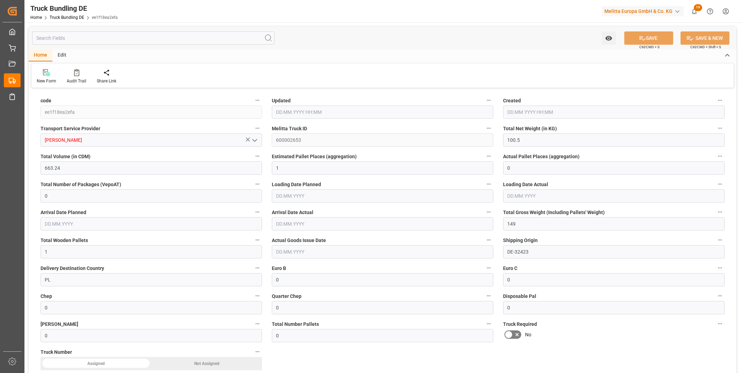 The image size is (742, 373). What do you see at coordinates (710, 11) in the screenshot?
I see `button: Help Center` at bounding box center [710, 11].